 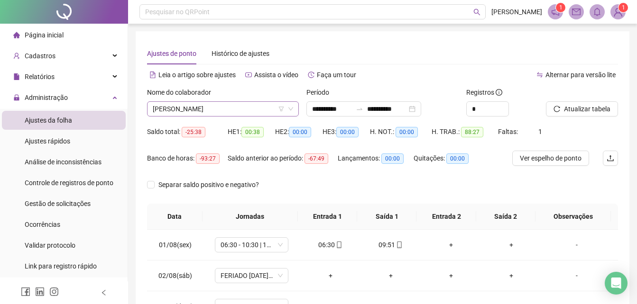 I want to click on span: Histórico de ajustes, so click(x=240, y=54).